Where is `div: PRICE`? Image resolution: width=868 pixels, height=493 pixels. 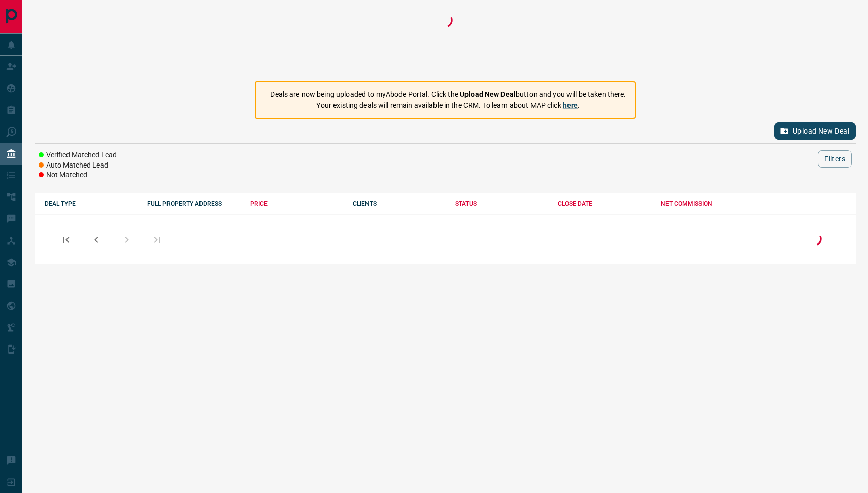 div: PRICE is located at coordinates (296, 204).